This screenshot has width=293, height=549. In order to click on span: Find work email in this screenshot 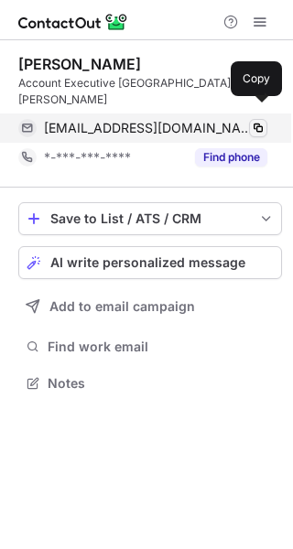, I will do `click(161, 347)`.